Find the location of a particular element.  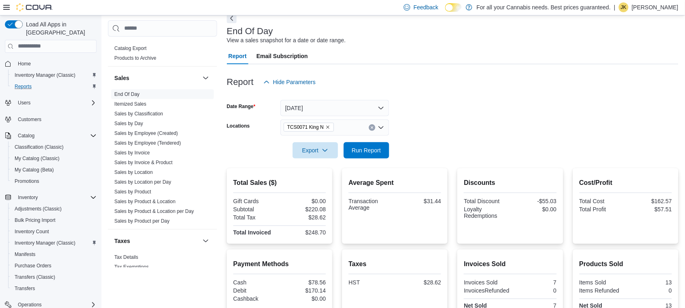

span: Purchase Orders is located at coordinates (33, 265).